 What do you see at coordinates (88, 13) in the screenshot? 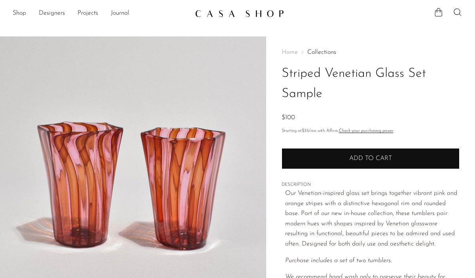
I see `a: Projects` at bounding box center [88, 13].